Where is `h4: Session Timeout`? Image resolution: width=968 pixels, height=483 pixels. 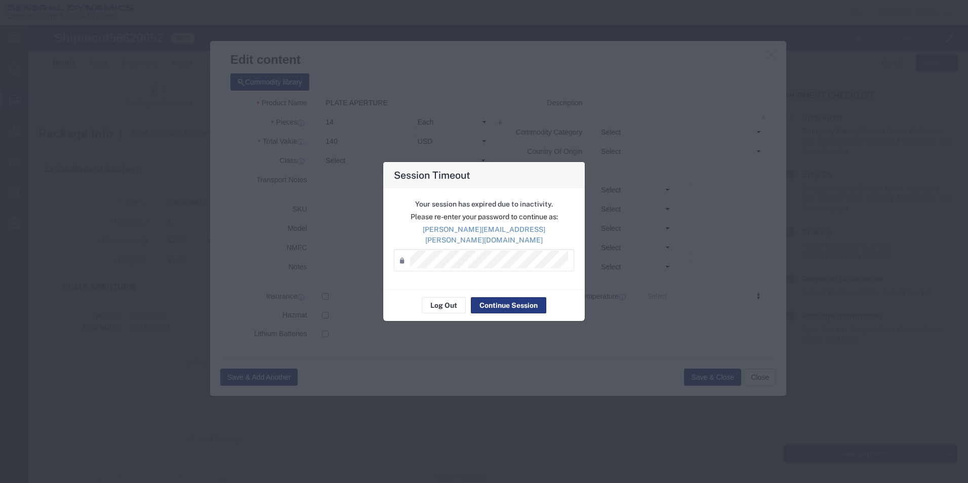 h4: Session Timeout is located at coordinates (432, 175).